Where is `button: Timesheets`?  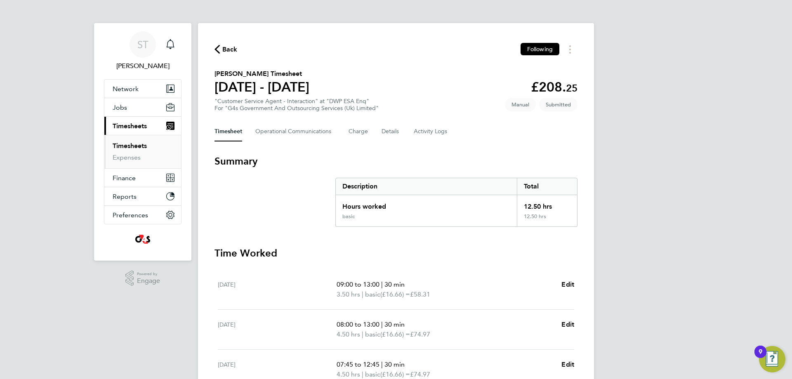
button: Timesheets is located at coordinates (143, 126).